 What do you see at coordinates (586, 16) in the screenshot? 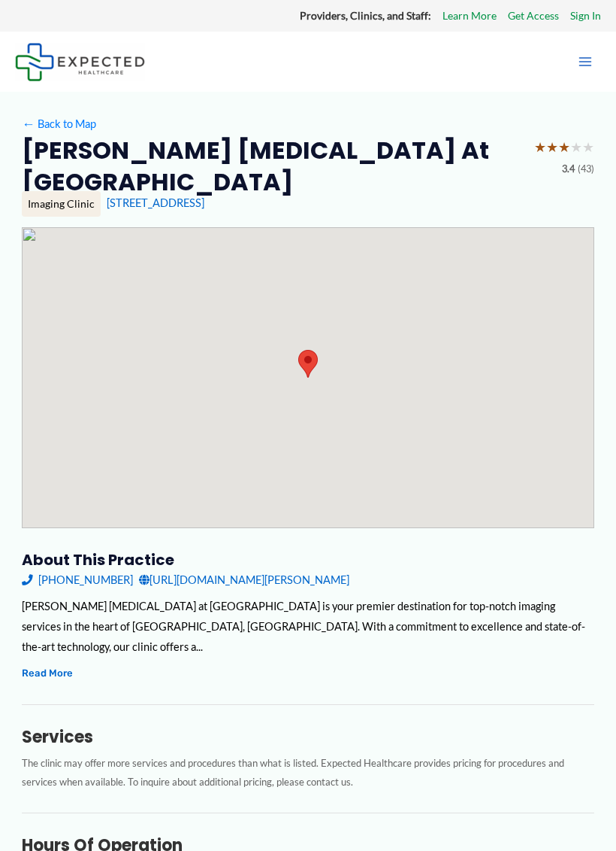
I see `a: Sign In` at bounding box center [586, 16].